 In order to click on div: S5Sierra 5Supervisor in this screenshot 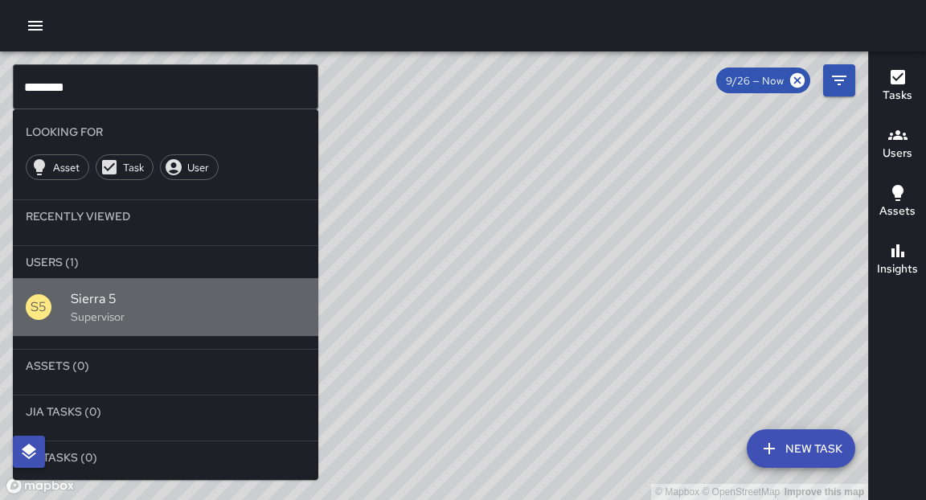, I will do `click(166, 307)`.